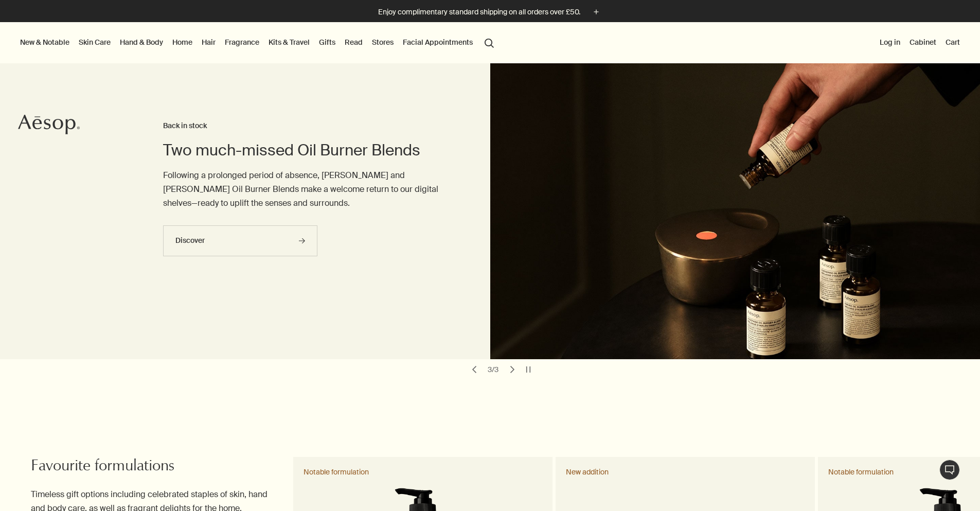 Image resolution: width=980 pixels, height=511 pixels. I want to click on a: Discover, so click(240, 241).